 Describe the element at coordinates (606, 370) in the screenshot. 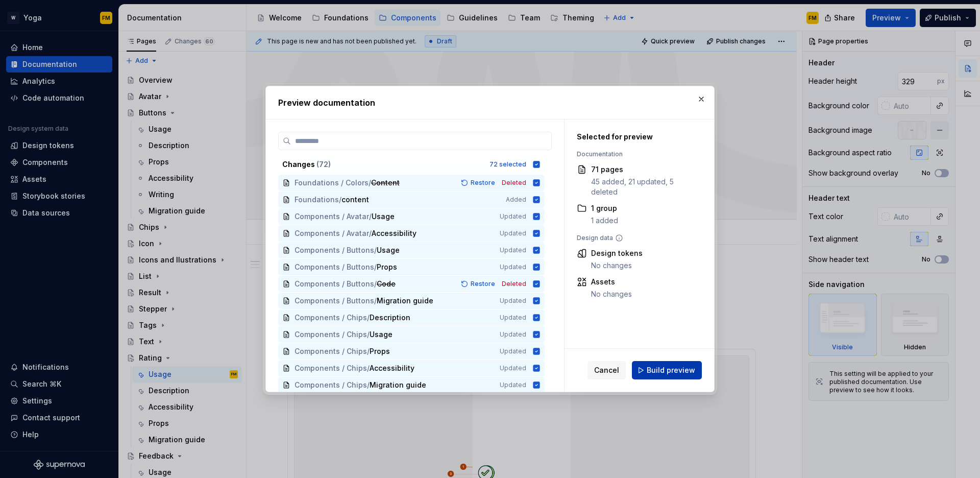

I see `button: Cancel` at that location.